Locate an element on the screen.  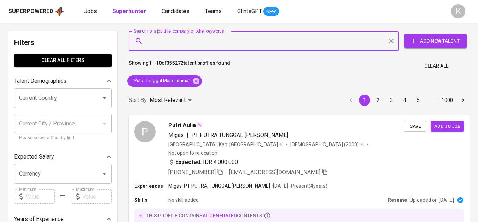
div: K is located at coordinates (458, 11).